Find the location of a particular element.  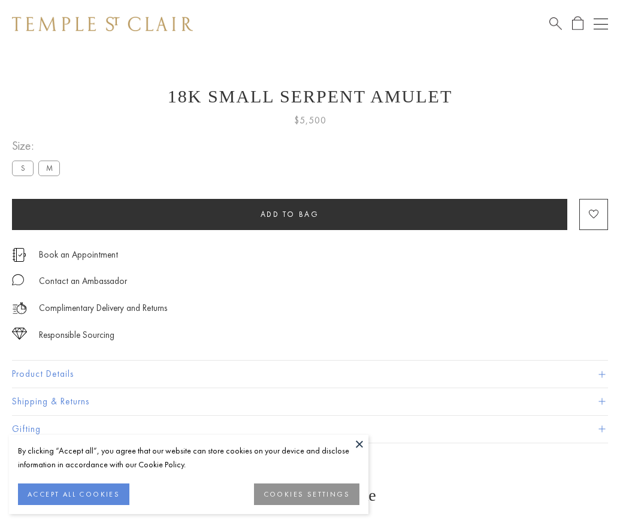

span: $5,500 is located at coordinates (310, 120).